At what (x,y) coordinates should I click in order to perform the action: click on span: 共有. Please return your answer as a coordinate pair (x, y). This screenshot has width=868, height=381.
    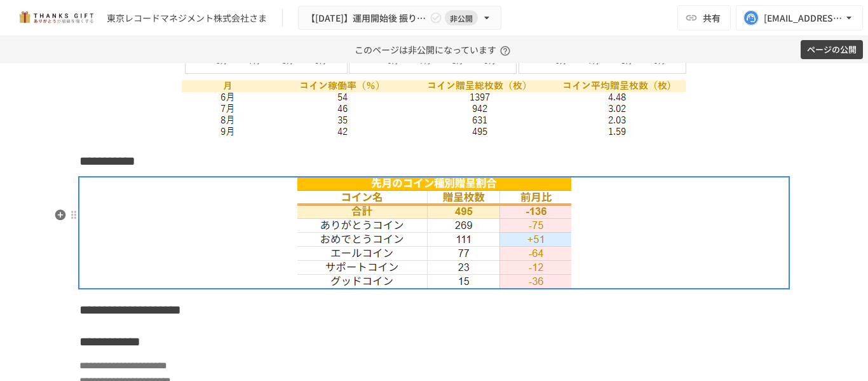
    Looking at the image, I should click on (712, 18).